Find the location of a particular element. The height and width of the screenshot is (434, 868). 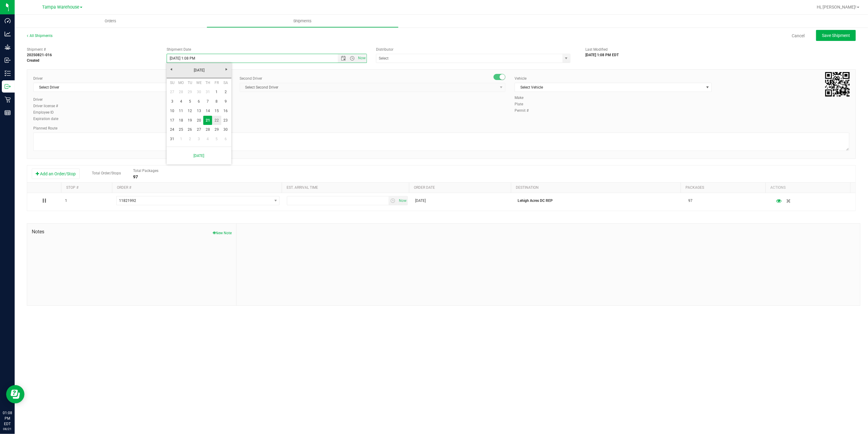

label: Shipment Date is located at coordinates (179, 49).